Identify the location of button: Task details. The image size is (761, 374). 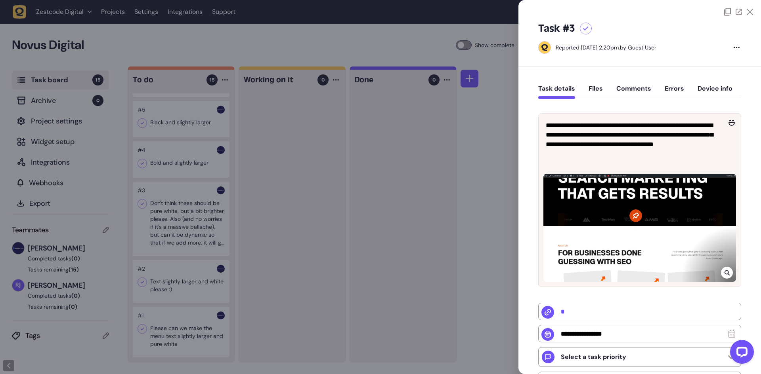
(556, 92).